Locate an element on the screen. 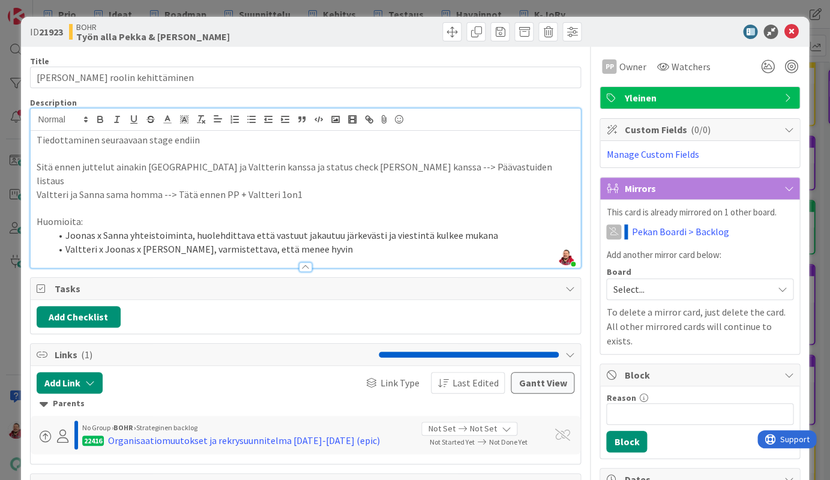  div: 22416 is located at coordinates (93, 441).